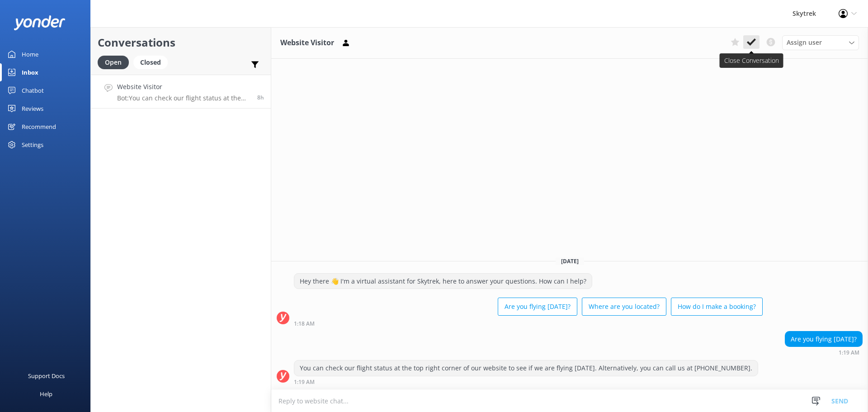 This screenshot has width=868, height=412. What do you see at coordinates (30, 54) in the screenshot?
I see `div: Home` at bounding box center [30, 54].